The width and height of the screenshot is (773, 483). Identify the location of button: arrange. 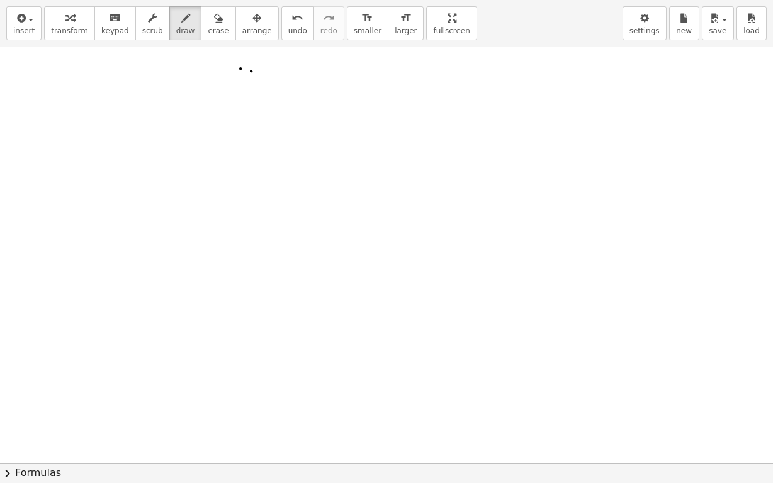
(257, 23).